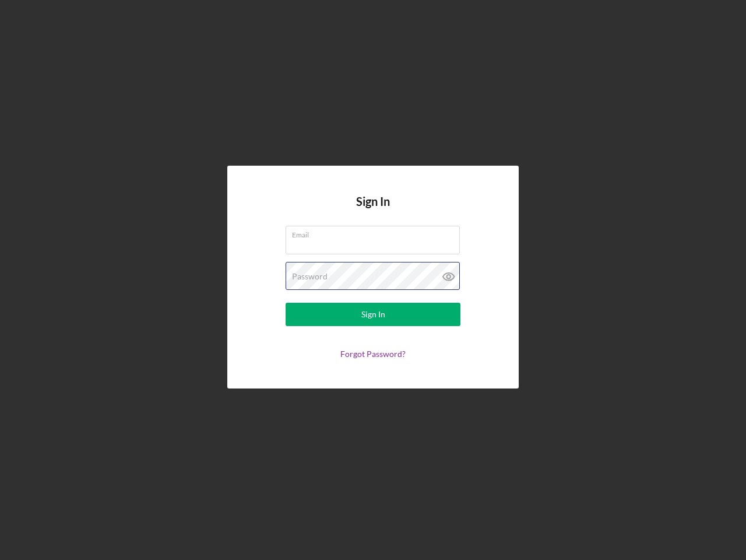  I want to click on button: Sign In, so click(373, 315).